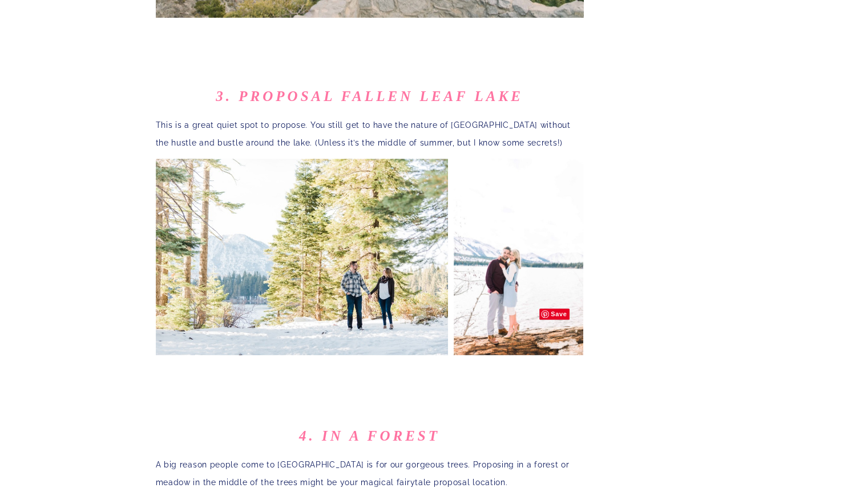 The height and width of the screenshot is (488, 868). What do you see at coordinates (302, 256) in the screenshot?
I see `img: proposal-lake-tahoe-photographer-california-fallen-leaf-lake-mountains-forest` at bounding box center [302, 256].